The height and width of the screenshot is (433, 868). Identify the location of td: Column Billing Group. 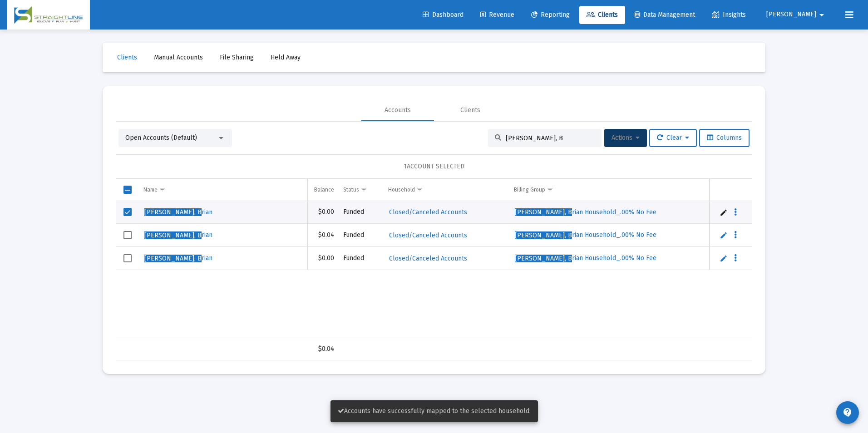
(609, 189).